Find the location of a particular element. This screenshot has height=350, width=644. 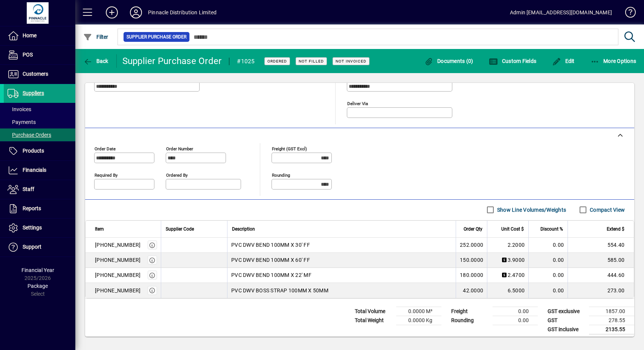

span: Not Invoiced is located at coordinates (351, 61).